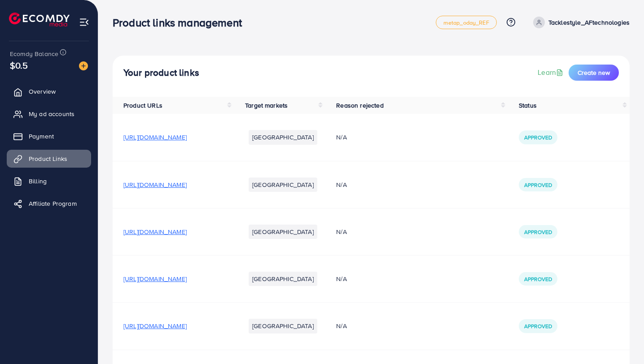  Describe the element at coordinates (49, 91) in the screenshot. I see `a: Overview` at that location.